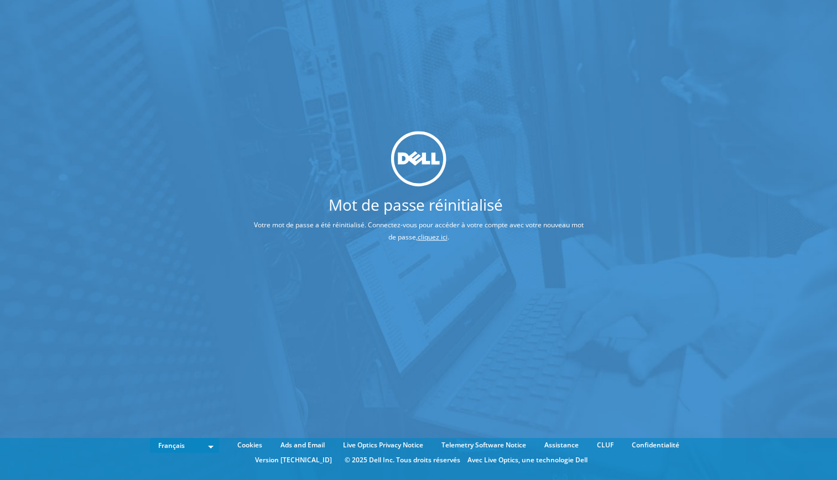 This screenshot has width=837, height=480. I want to click on a: Cookies, so click(249, 445).